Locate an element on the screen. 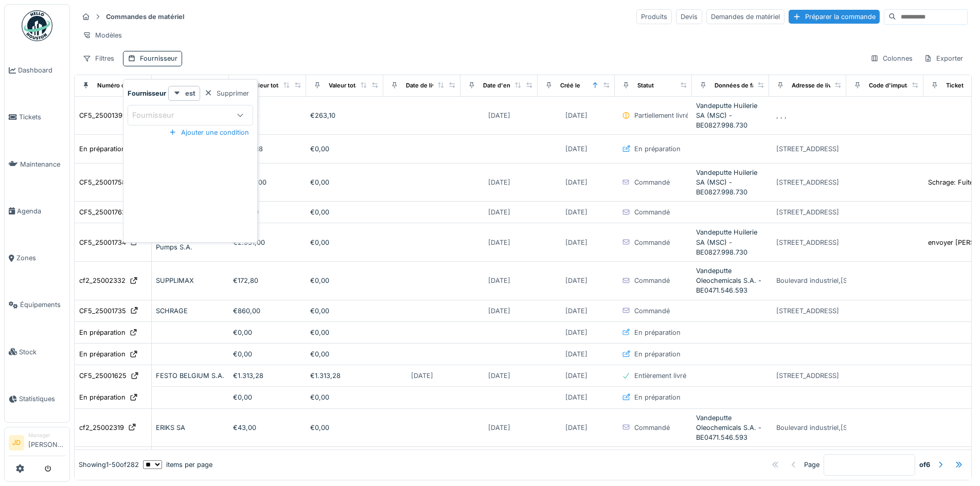  div: €172,80 is located at coordinates (267, 280).